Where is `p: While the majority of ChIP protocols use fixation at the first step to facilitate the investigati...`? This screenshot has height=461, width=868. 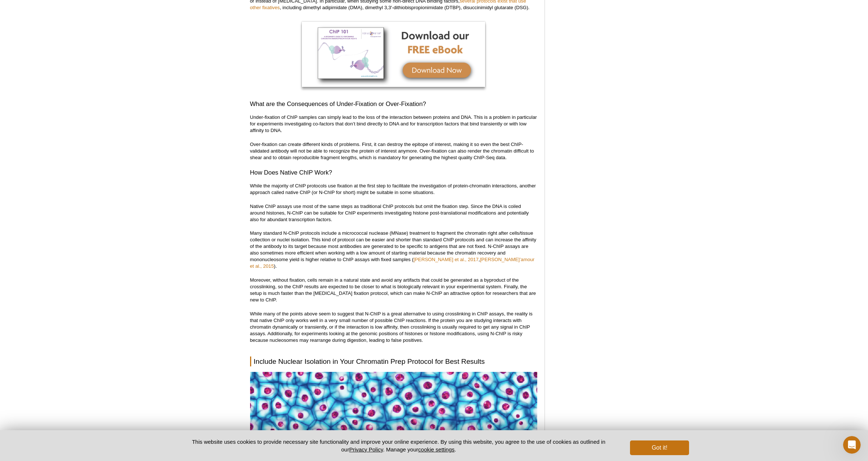 p: While the majority of ChIP protocols use fixation at the first step to facilitate the investigati... is located at coordinates (393, 189).